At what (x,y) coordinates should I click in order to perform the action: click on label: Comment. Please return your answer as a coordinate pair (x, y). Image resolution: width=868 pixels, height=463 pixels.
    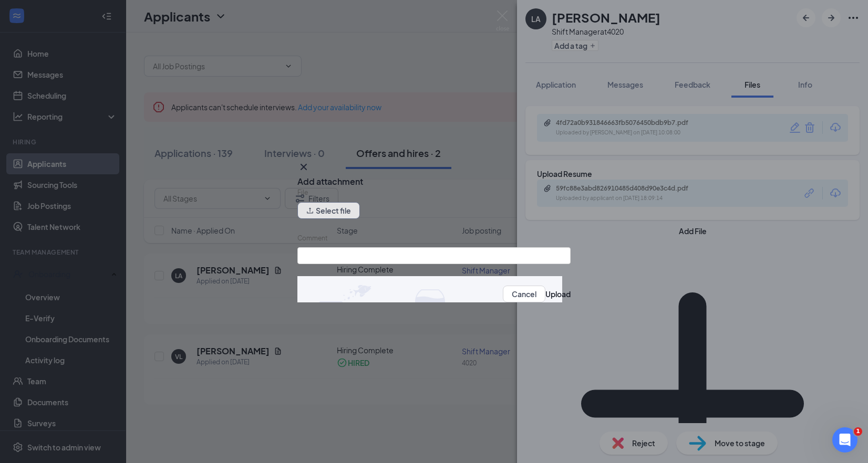
    Looking at the image, I should click on (313, 238).